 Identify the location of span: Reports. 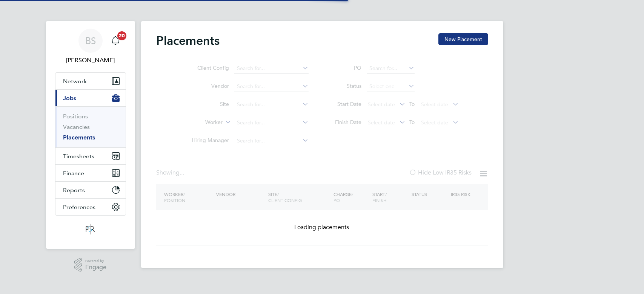
(74, 190).